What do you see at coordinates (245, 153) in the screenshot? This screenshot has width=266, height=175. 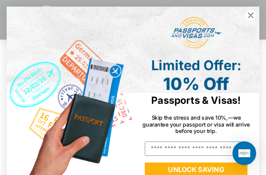 I see `div: Open Intercom Messenger` at bounding box center [245, 153].